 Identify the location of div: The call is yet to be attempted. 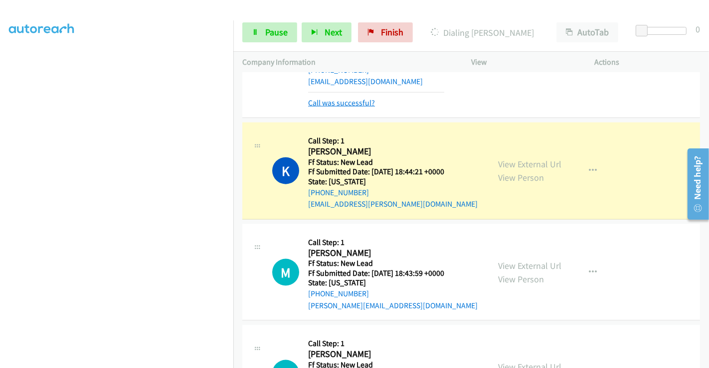
(286, 273).